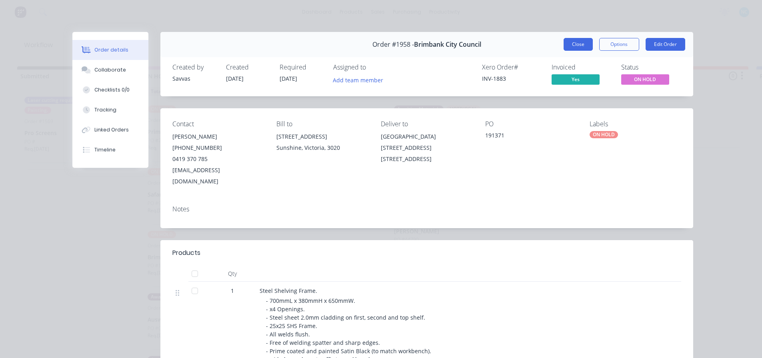  I want to click on div: ON HOLD, so click(604, 135).